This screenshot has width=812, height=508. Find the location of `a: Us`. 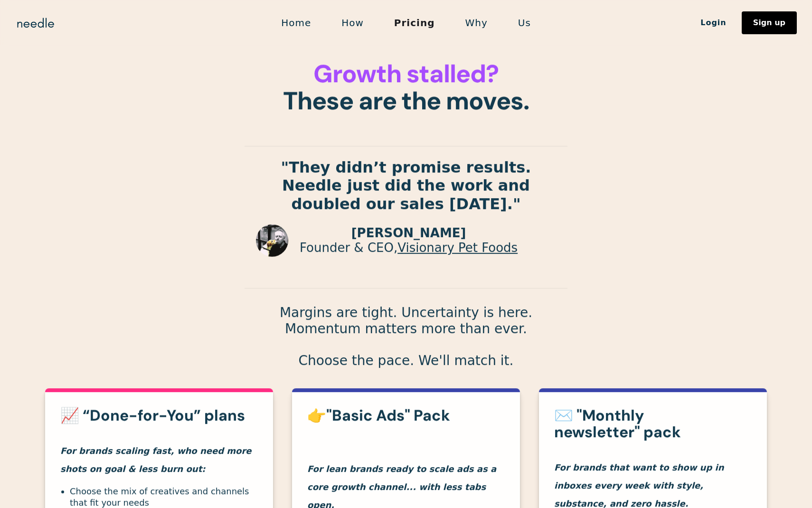

a: Us is located at coordinates (525, 23).